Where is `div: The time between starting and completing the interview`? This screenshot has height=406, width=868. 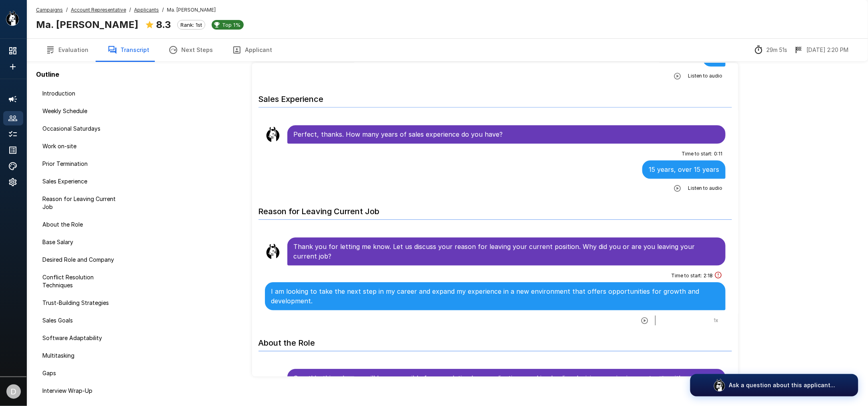
div: The time between starting and completing the interview is located at coordinates (770, 50).